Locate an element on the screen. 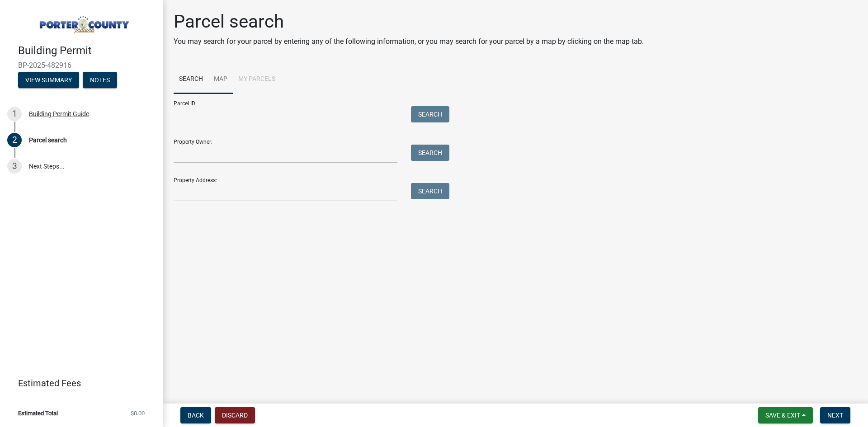  a: Search is located at coordinates (191, 80).